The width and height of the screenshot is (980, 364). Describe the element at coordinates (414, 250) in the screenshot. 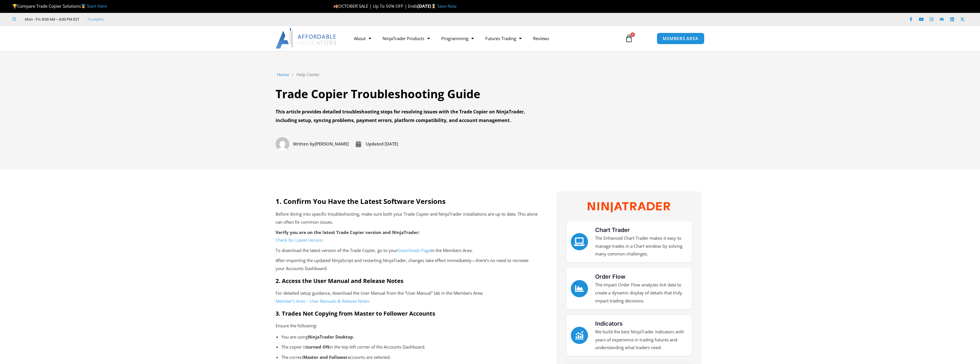

I see `a: Downloads Page` at that location.